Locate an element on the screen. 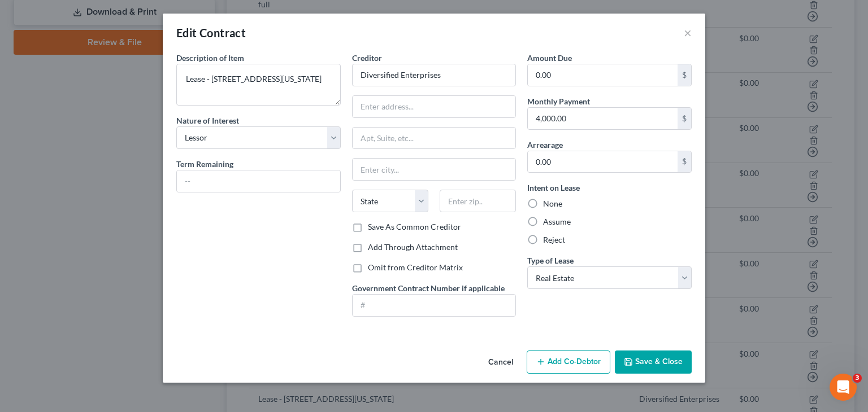  label: Arrearage is located at coordinates (545, 145).